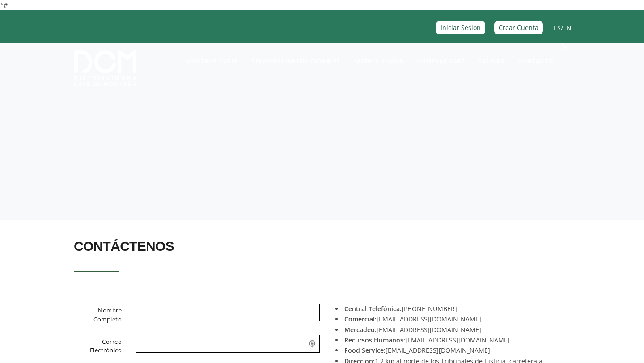  What do you see at coordinates (378, 55) in the screenshot?
I see `a: Quiénes Somos` at bounding box center [378, 55].